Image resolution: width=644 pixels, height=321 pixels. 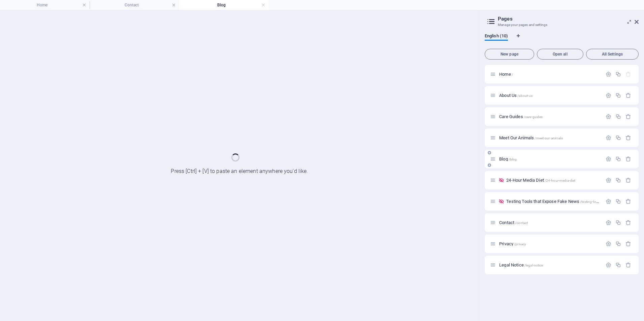 I want to click on div: Privacy/privacy, so click(x=549, y=243).